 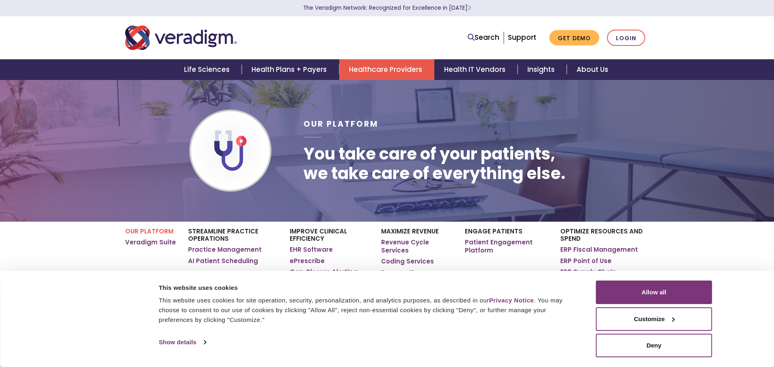 What do you see at coordinates (225, 250) in the screenshot?
I see `a: Practice Management` at bounding box center [225, 250].